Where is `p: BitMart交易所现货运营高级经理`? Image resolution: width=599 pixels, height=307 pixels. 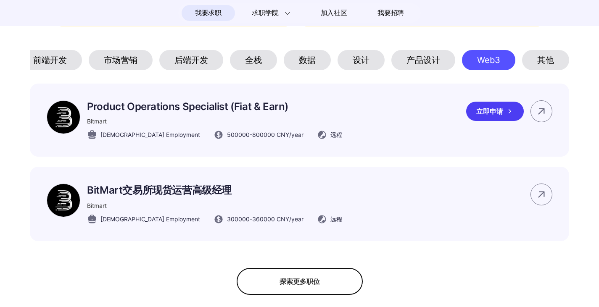
p: BitMart交易所现货运营高级经理 is located at coordinates (214, 190).